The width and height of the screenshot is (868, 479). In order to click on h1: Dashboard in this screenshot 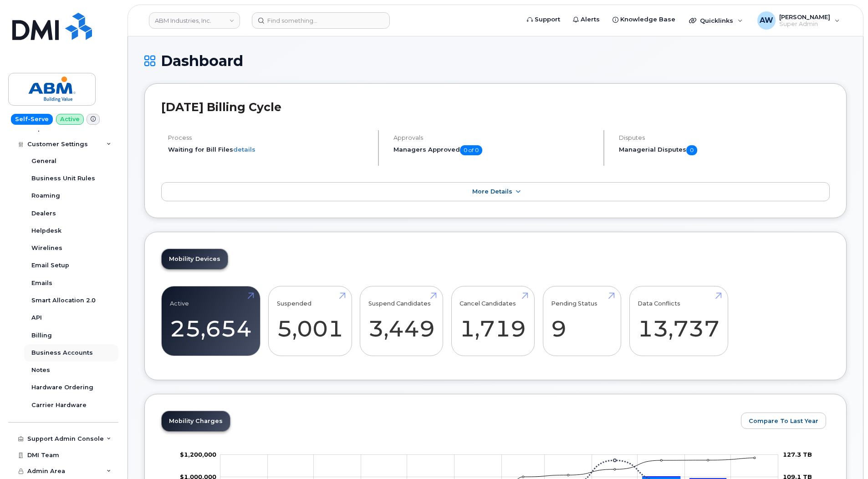, I will do `click(496, 61)`.